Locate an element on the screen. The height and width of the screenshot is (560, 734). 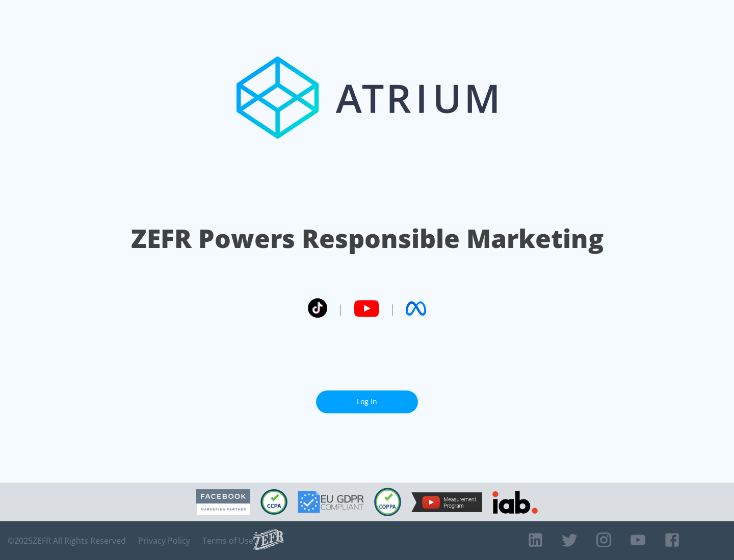
img: Facebook Marketing Partner is located at coordinates (223, 502).